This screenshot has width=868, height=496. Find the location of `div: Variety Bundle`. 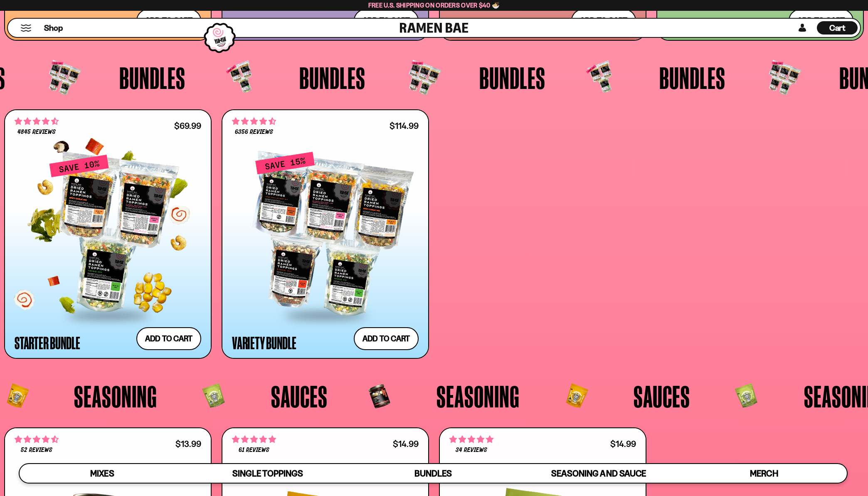

div: Variety Bundle is located at coordinates (264, 343).